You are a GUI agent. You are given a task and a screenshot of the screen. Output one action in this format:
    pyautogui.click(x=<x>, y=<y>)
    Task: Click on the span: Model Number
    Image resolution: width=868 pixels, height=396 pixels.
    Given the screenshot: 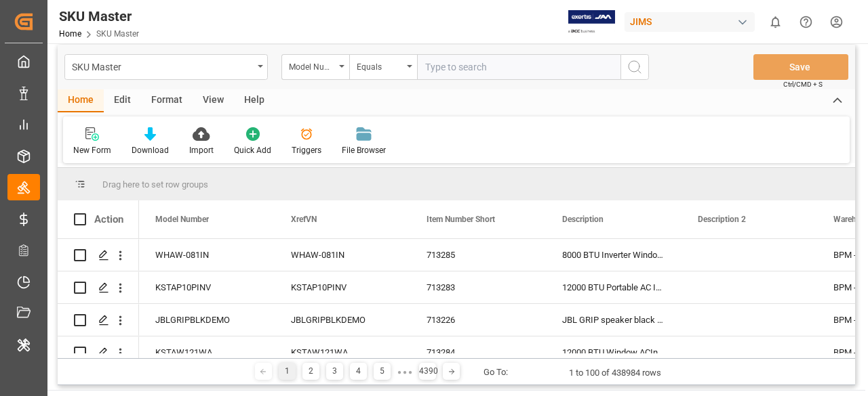 What is the action you would take?
    pyautogui.click(x=182, y=219)
    